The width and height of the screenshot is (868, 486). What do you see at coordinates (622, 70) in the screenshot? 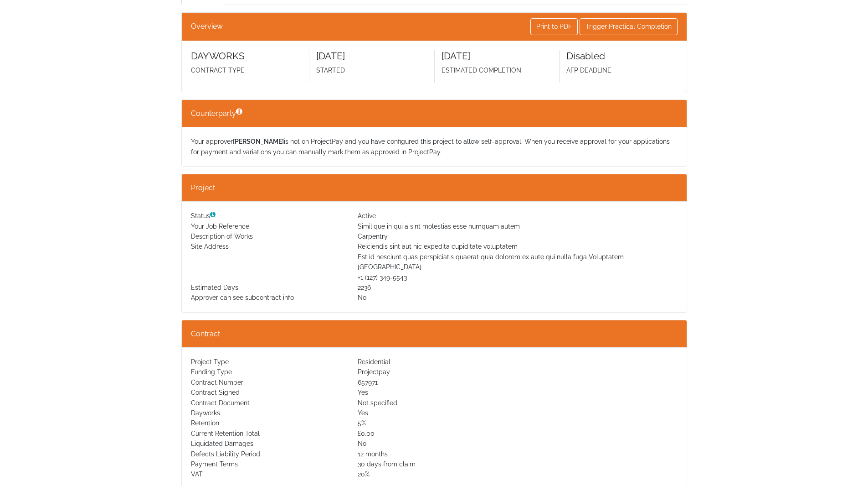
I see `p: AFP Deadline` at bounding box center [622, 70].